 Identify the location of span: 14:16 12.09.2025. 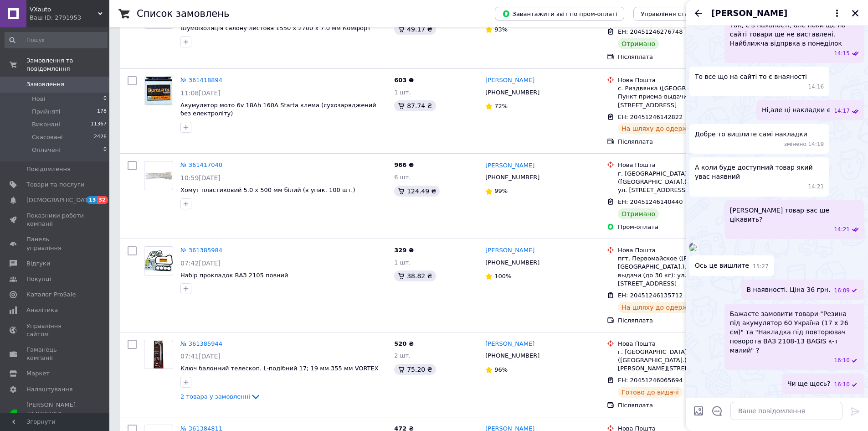
(816, 87).